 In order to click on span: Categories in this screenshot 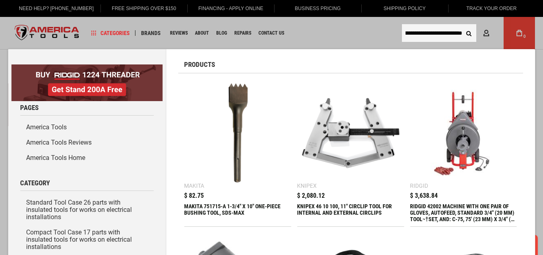, I will do `click(111, 33)`.